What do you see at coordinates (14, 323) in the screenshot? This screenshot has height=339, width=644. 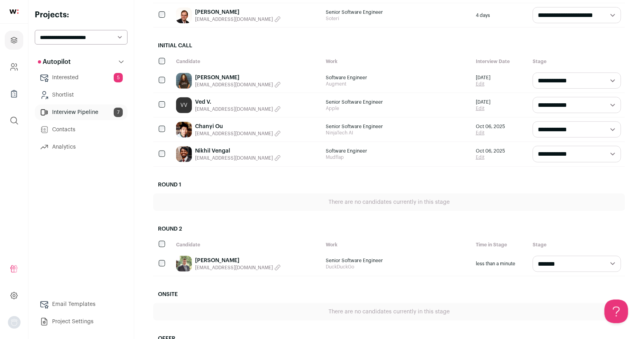 I see `button: Open dropdown` at bounding box center [14, 323].